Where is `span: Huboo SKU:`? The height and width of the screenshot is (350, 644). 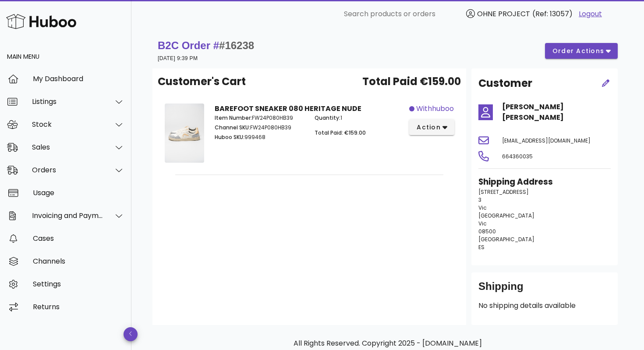
span: Huboo SKU: is located at coordinates (229, 137).